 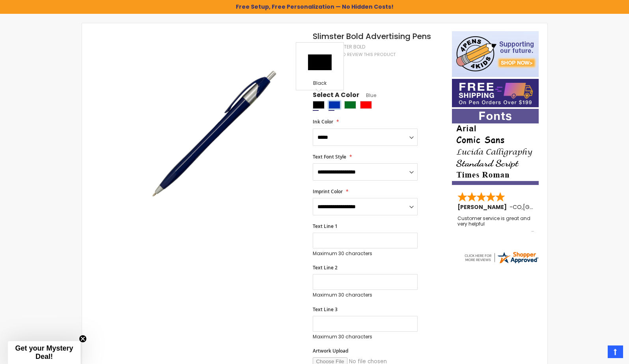 I want to click on a: Top, so click(x=615, y=351).